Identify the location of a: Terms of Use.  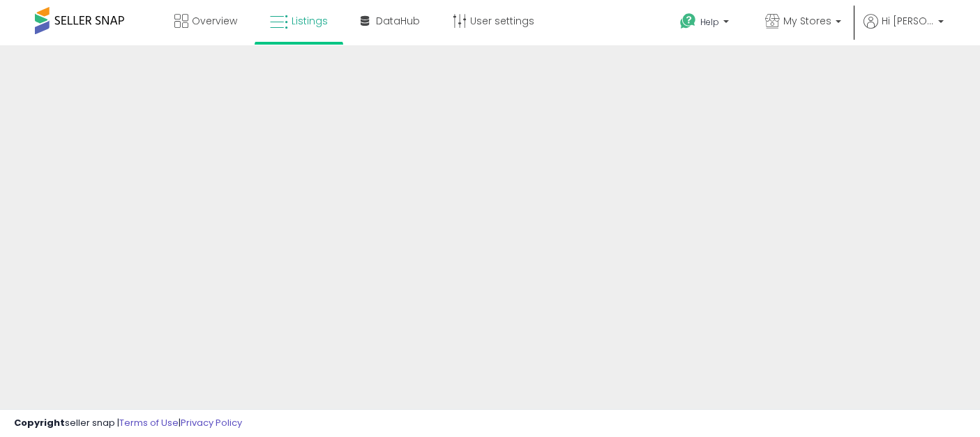
(149, 423).